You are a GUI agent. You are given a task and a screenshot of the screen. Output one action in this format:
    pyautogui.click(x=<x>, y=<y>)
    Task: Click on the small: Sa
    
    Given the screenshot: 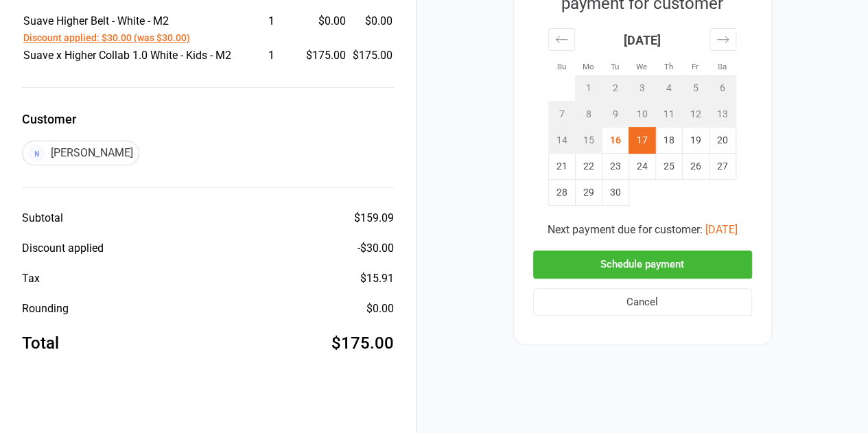 What is the action you would take?
    pyautogui.click(x=722, y=66)
    